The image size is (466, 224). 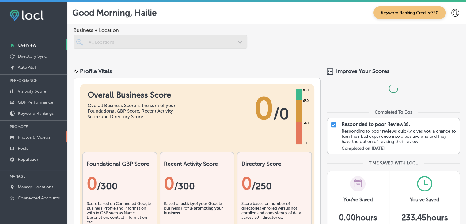 I want to click on p: Overview, so click(x=27, y=45).